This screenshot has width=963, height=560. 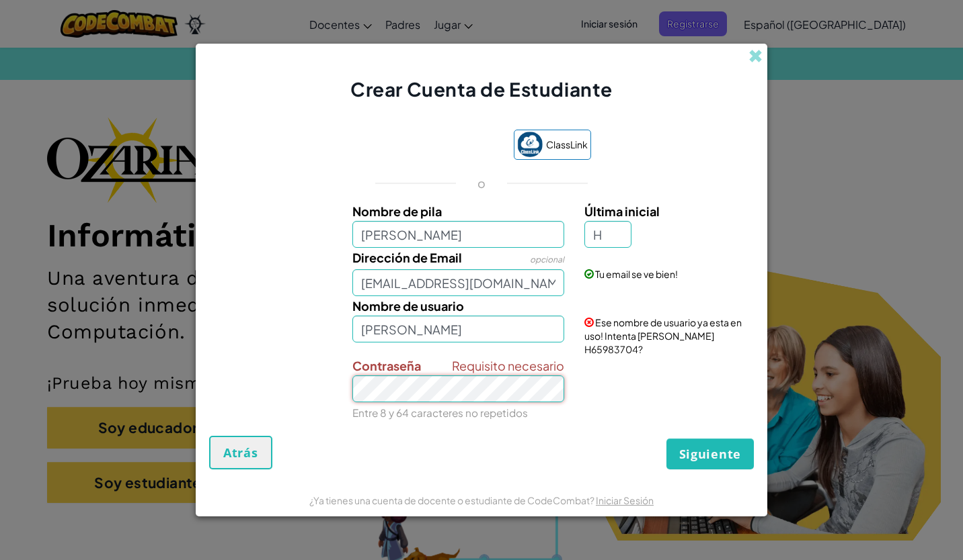 I want to click on span: ClassLink, so click(x=567, y=145).